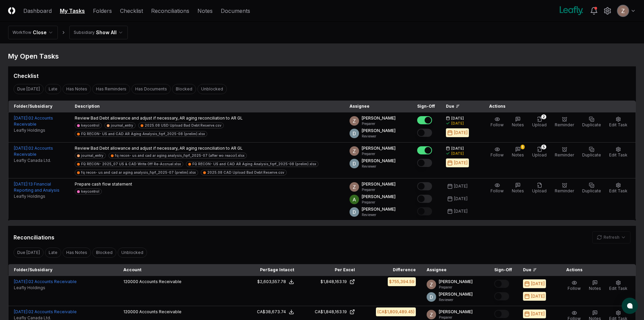 The height and width of the screenshot is (320, 644). I want to click on a: CA$1,848,163.19, so click(330, 312).